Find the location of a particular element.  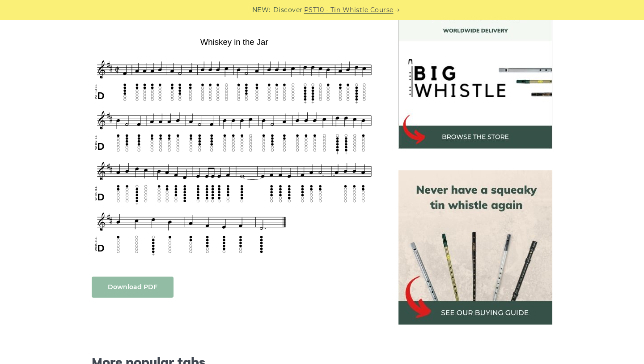

span: NEW: is located at coordinates (261, 10).